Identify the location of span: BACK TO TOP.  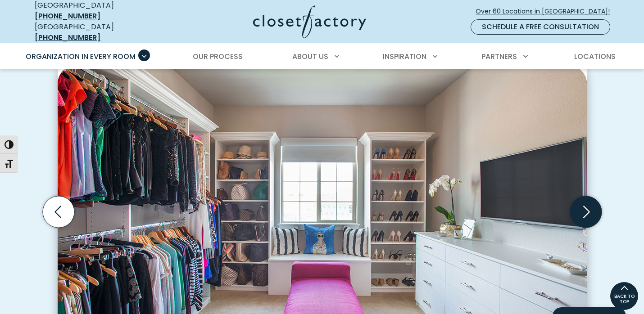
(624, 299).